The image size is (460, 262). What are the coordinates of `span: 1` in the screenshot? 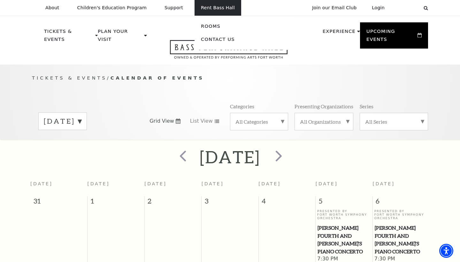 It's located at (116, 202).